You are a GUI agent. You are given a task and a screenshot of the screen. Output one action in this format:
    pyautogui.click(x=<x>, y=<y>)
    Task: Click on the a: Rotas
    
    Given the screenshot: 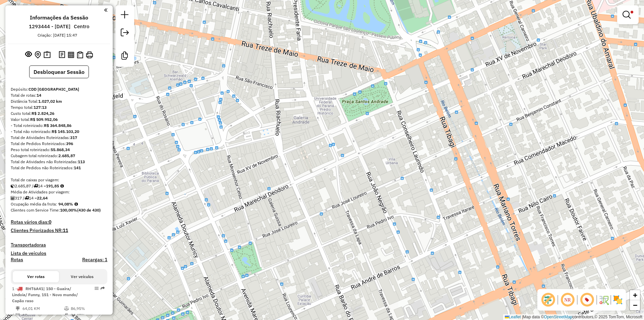 What is the action you would take?
    pyautogui.click(x=17, y=259)
    